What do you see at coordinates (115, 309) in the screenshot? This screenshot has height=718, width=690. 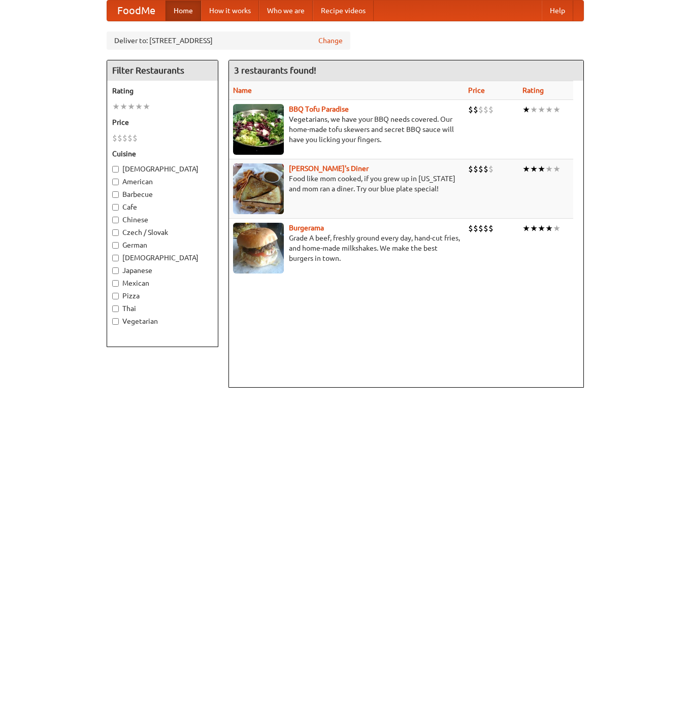 I see `input: Thai` at bounding box center [115, 309].